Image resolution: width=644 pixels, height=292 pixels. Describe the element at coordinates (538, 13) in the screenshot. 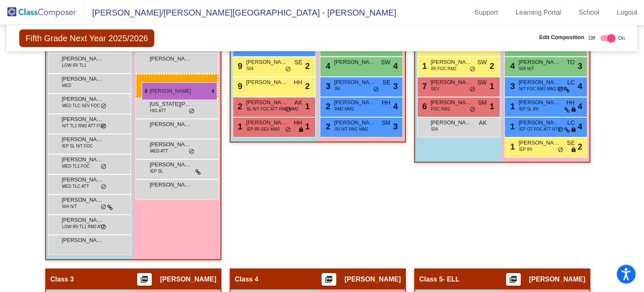

I see `a: Learning Portal` at that location.